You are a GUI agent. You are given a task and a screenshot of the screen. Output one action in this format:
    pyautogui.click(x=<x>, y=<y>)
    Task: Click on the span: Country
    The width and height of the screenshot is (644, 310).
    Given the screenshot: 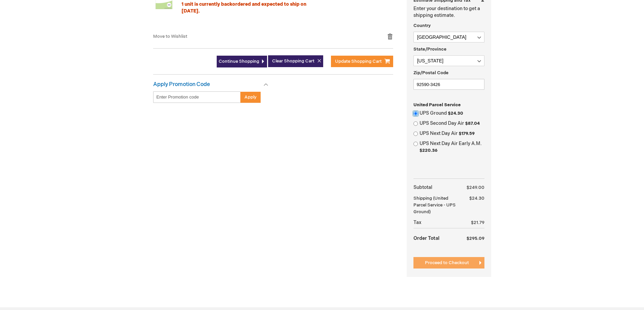 What is the action you would take?
    pyautogui.click(x=422, y=26)
    